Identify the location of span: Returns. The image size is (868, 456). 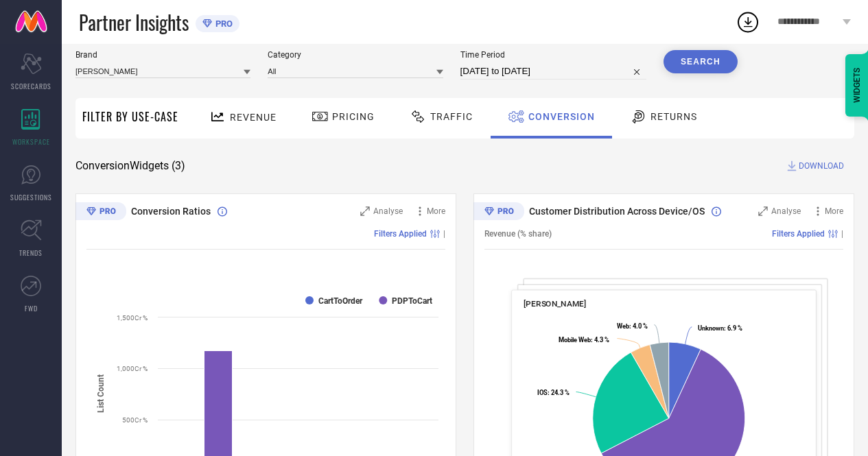
(674, 117).